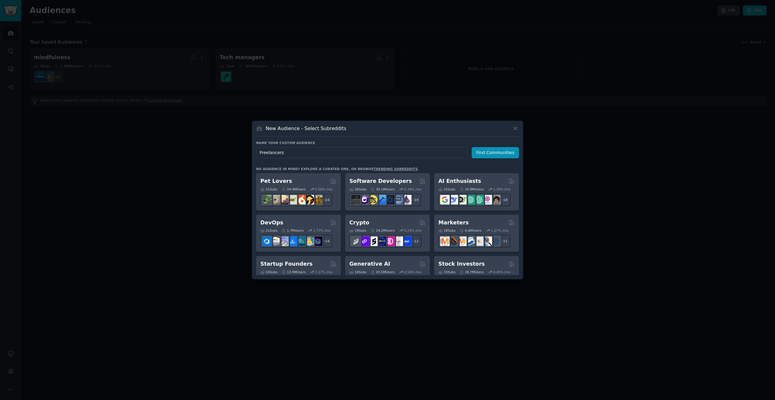 The width and height of the screenshot is (775, 400). I want to click on div: 20.5M Users, so click(383, 272).